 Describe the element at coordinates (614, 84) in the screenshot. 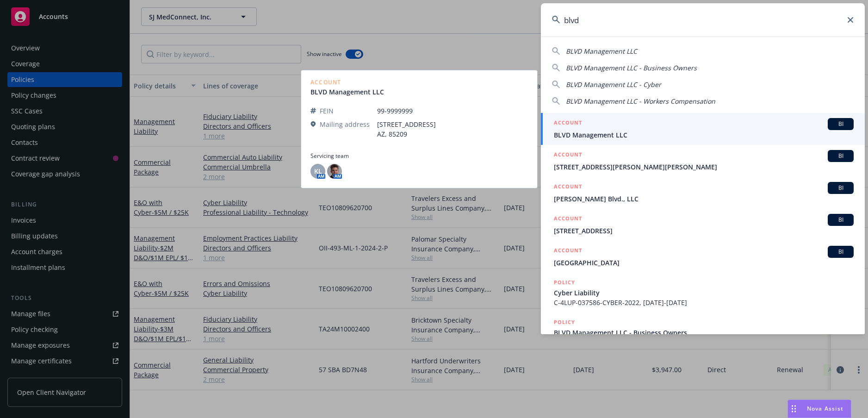

I see `span: BLVD Management LLC - Cyber` at that location.